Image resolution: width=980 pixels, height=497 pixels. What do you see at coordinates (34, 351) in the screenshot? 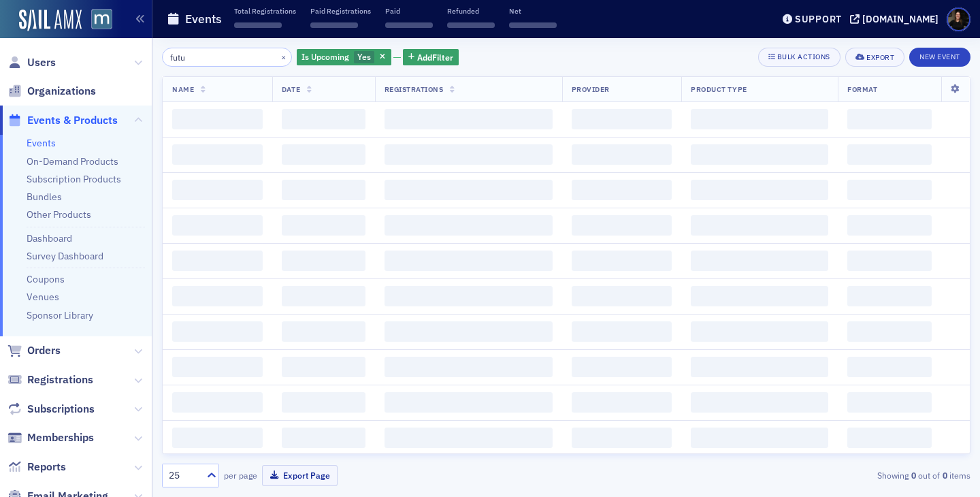
I see `a: Orders` at bounding box center [34, 351].